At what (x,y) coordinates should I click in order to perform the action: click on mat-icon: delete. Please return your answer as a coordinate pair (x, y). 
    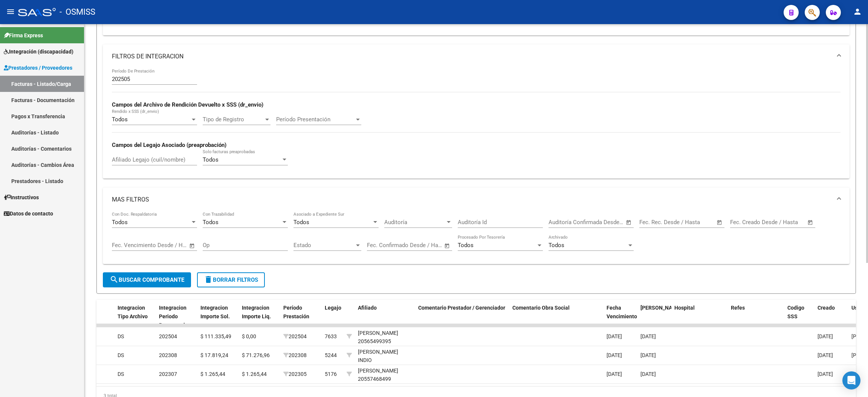
    Looking at the image, I should click on (208, 279).